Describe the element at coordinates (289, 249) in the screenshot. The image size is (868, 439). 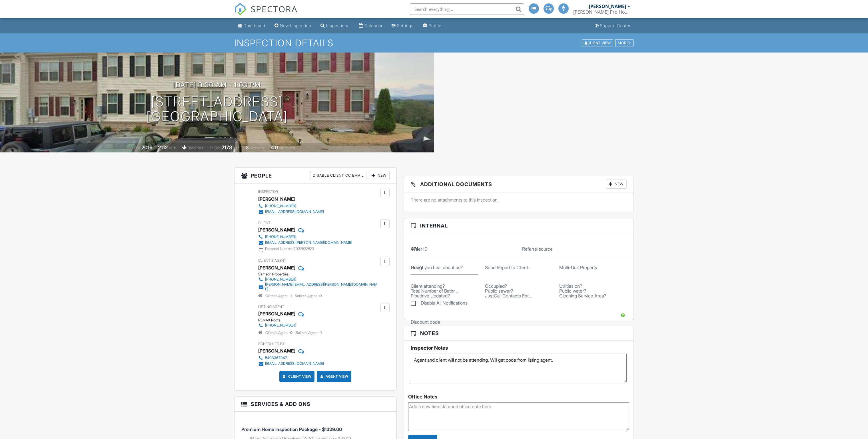
I see `div: Personal Number 7032832823` at that location.